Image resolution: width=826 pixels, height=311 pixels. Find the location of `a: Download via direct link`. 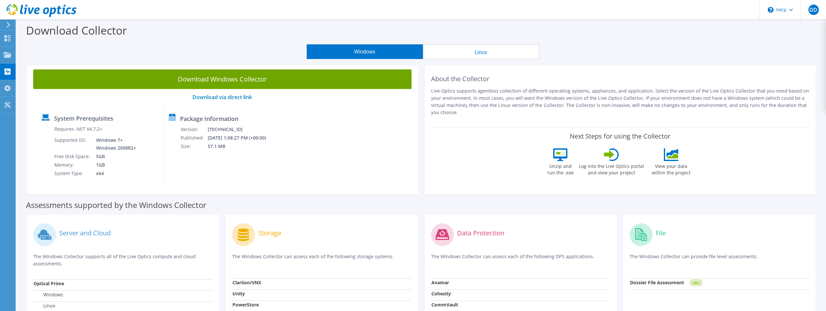

a: Download via direct link is located at coordinates (222, 97).